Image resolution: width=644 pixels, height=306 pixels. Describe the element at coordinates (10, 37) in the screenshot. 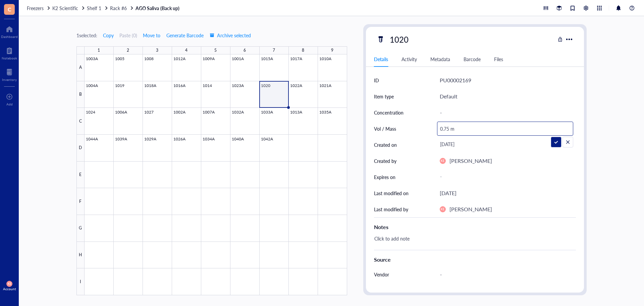

I see `div: Dashboard` at that location.